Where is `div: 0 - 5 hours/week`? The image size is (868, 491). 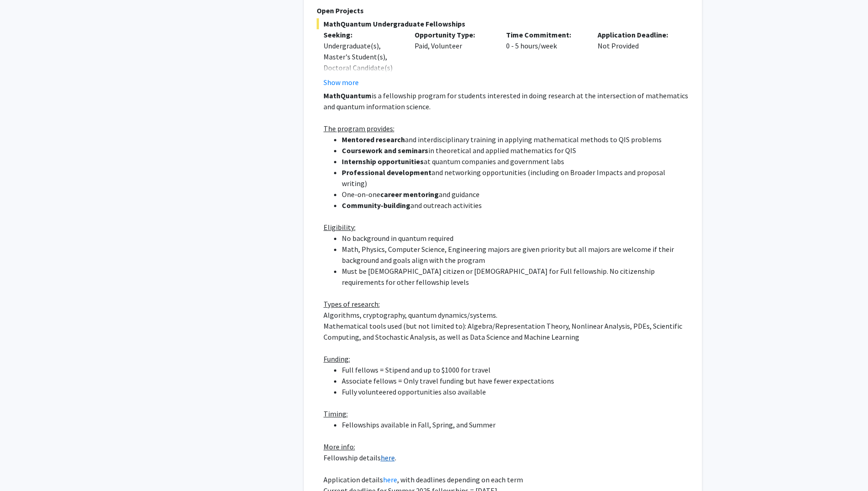 div: 0 - 5 hours/week is located at coordinates (545, 58).